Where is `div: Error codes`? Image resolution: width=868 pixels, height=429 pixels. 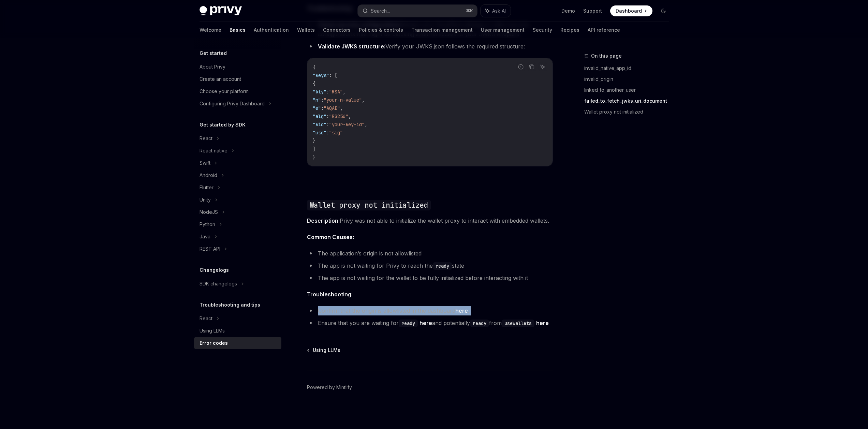 div: Error codes is located at coordinates (214, 343).